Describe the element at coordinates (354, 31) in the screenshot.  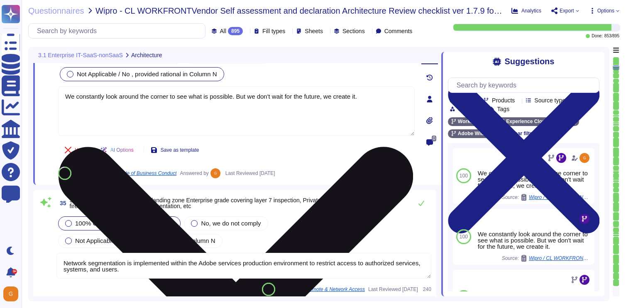
I see `span: Sections` at that location.